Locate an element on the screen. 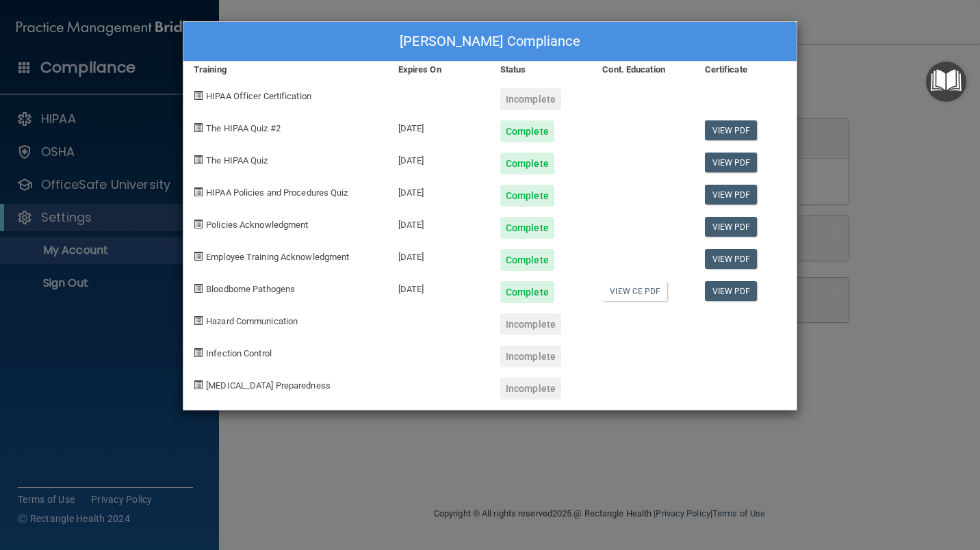 Image resolution: width=980 pixels, height=550 pixels. a: View CE PDF is located at coordinates (634, 291).